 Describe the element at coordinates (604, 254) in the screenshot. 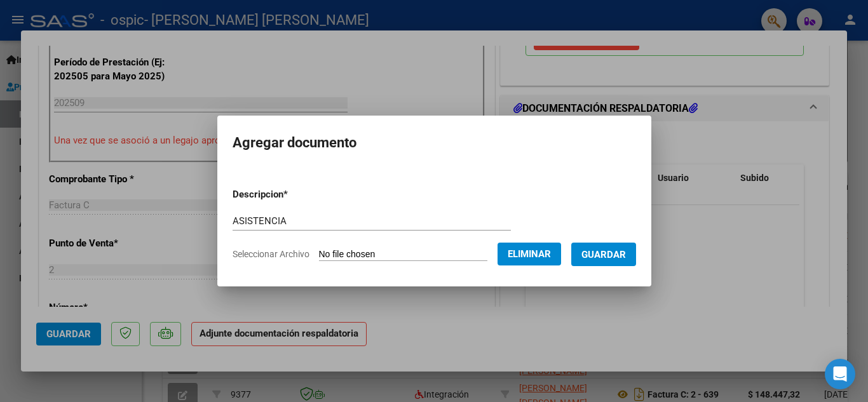

I see `button: Guardar` at that location.